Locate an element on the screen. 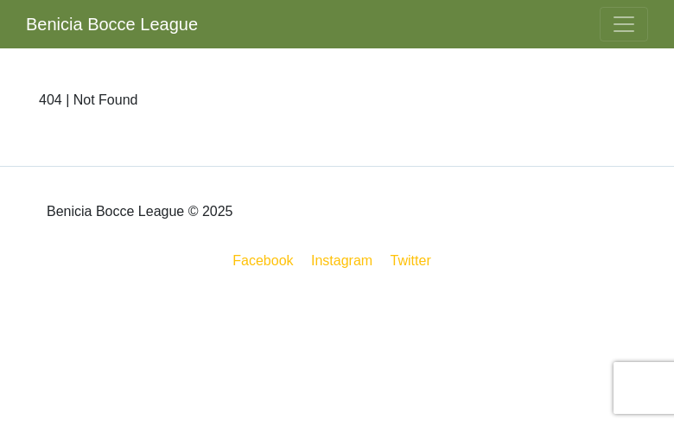 This screenshot has height=426, width=674. div: Benicia Bocce League © 2025 is located at coordinates (337, 212).